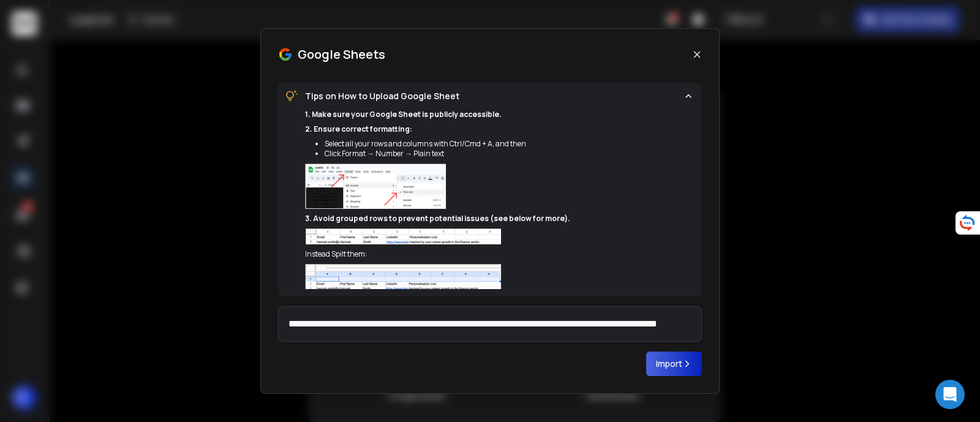 The width and height of the screenshot is (980, 422). Describe the element at coordinates (342, 55) in the screenshot. I see `h1: Google Sheets` at that location.